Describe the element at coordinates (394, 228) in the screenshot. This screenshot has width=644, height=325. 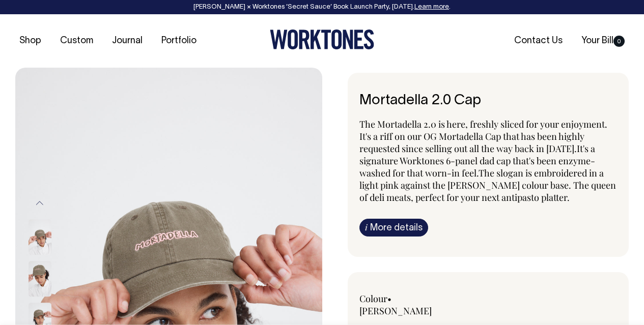
I see `a: iMore details` at that location.